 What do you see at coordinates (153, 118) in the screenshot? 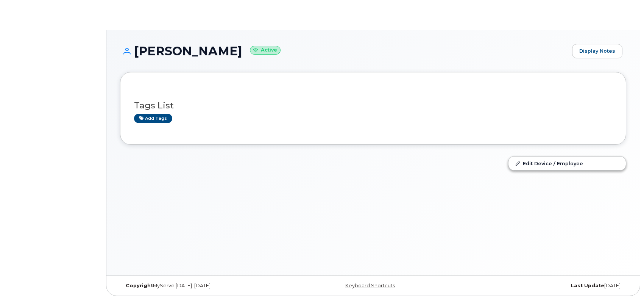
I see `a: Add tags` at bounding box center [153, 118].